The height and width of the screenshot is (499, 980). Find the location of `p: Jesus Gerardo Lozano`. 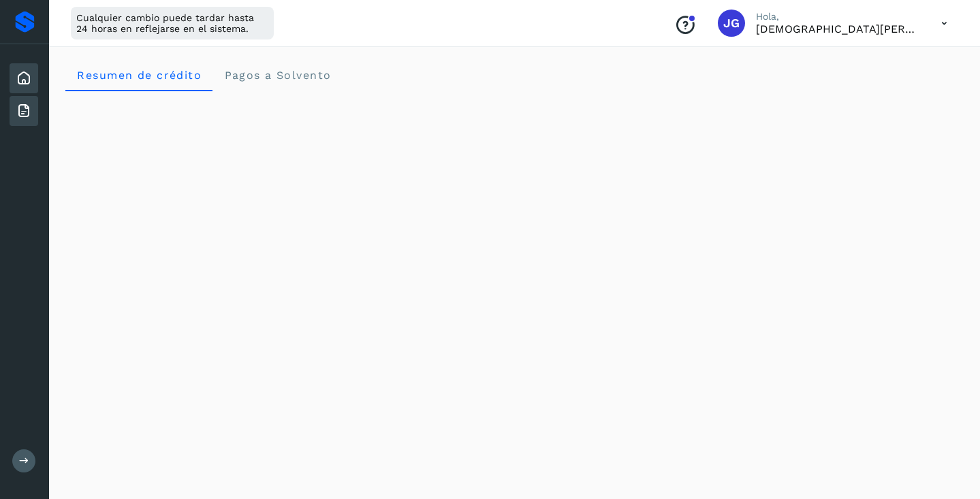

p: Jesus Gerardo Lozano is located at coordinates (837, 28).